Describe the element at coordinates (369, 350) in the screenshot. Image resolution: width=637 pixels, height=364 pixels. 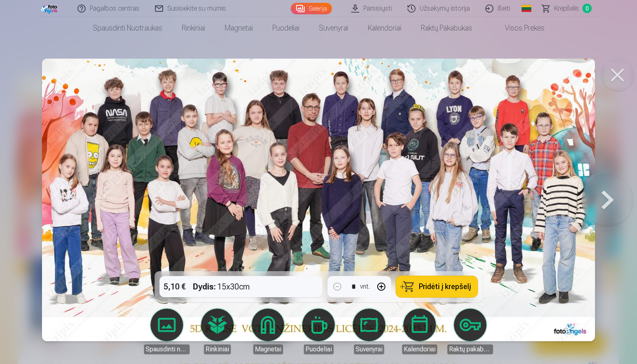
I see `div: Suvenyrai` at that location.